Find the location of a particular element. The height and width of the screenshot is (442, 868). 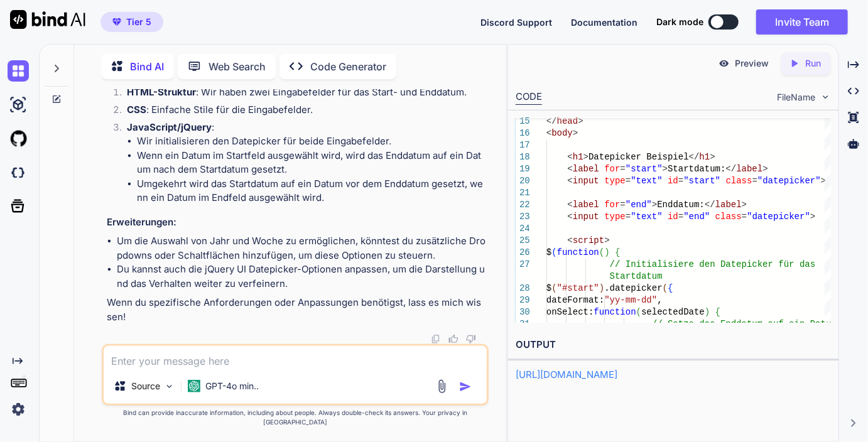

img: ai-studio is located at coordinates (18, 105).